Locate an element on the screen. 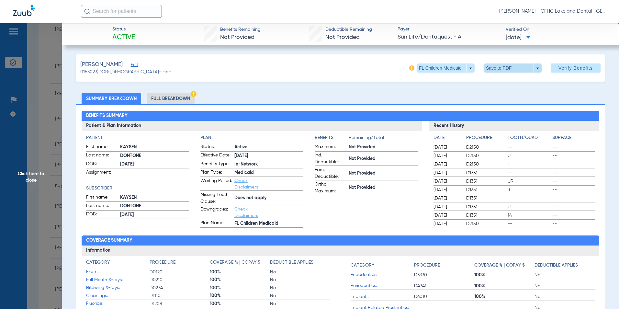  span: Bitewing X-rays: is located at coordinates (118, 288).